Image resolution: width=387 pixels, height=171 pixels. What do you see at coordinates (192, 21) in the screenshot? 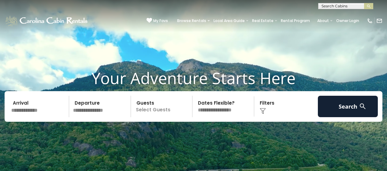
I see `a: Browse Rentals` at bounding box center [192, 21].